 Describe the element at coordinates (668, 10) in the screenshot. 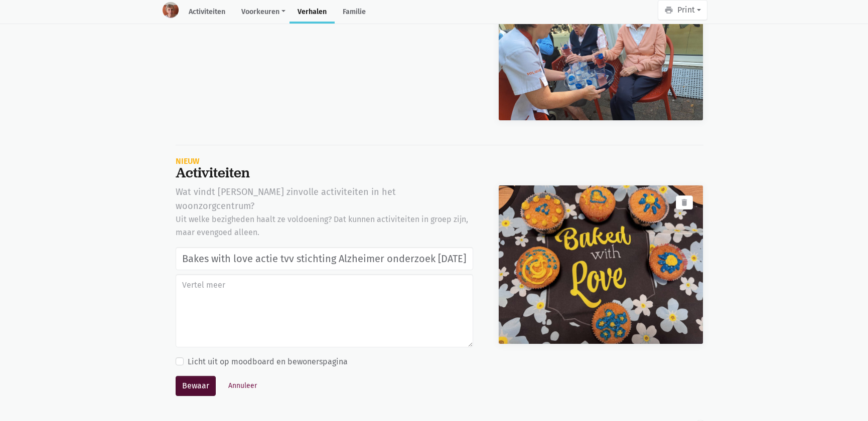

I see `i: print` at that location.